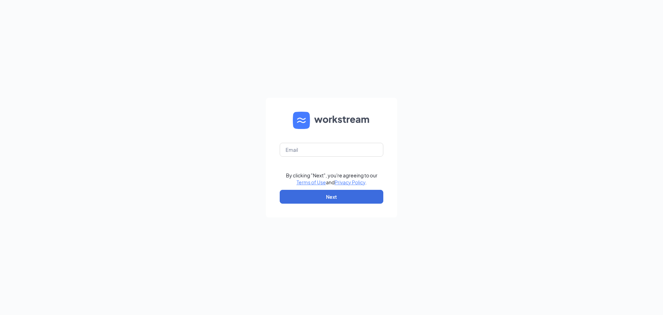 This screenshot has height=315, width=663. Describe the element at coordinates (331, 150) in the screenshot. I see `input: Email` at that location.